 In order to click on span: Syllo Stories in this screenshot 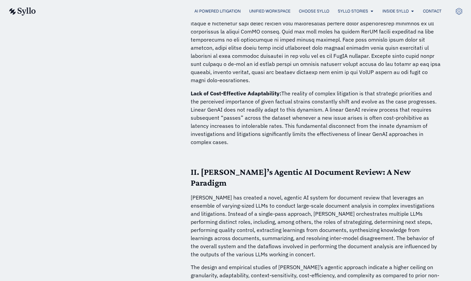, I will do `click(353, 11)`.